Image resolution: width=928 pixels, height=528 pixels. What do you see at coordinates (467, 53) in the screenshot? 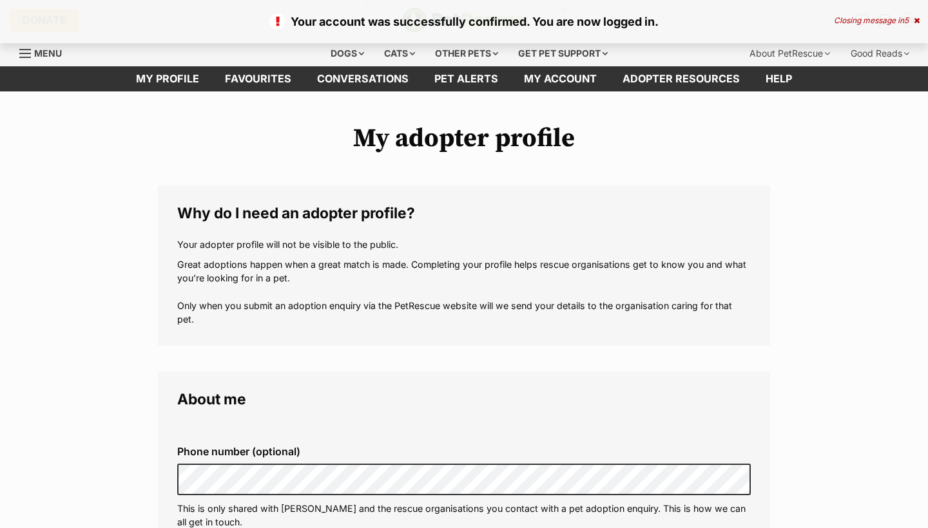
I see `div: Other pets` at bounding box center [467, 53].